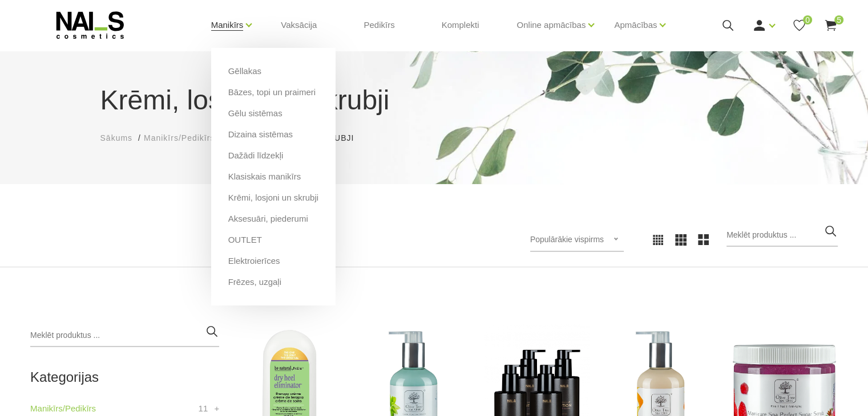 The width and height of the screenshot is (868, 416). Describe the element at coordinates (839, 20) in the screenshot. I see `span: 5` at that location.